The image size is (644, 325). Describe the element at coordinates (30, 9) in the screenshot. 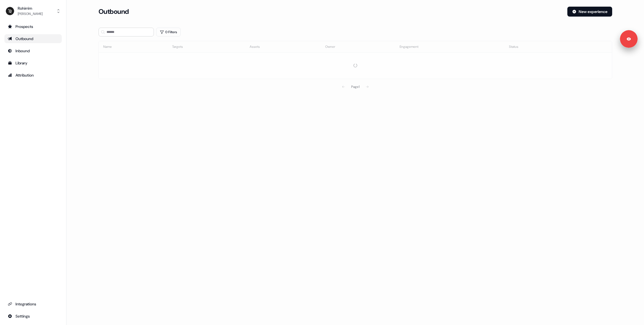

I see `div: Rohirrim` at that location.